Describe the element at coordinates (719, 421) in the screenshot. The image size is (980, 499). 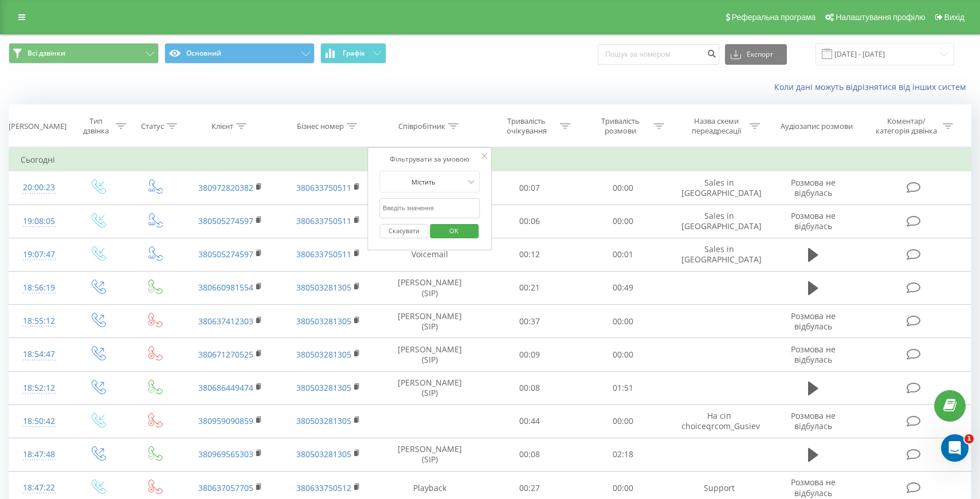
I see `td: На сіп choiceqrcom_Gusiev` at that location.